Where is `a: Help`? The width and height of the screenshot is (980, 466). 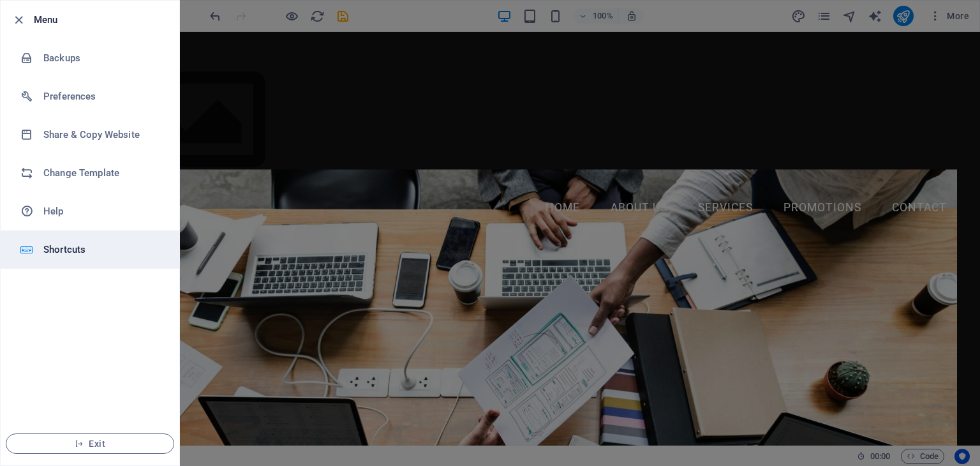
a: Help is located at coordinates (90, 211).